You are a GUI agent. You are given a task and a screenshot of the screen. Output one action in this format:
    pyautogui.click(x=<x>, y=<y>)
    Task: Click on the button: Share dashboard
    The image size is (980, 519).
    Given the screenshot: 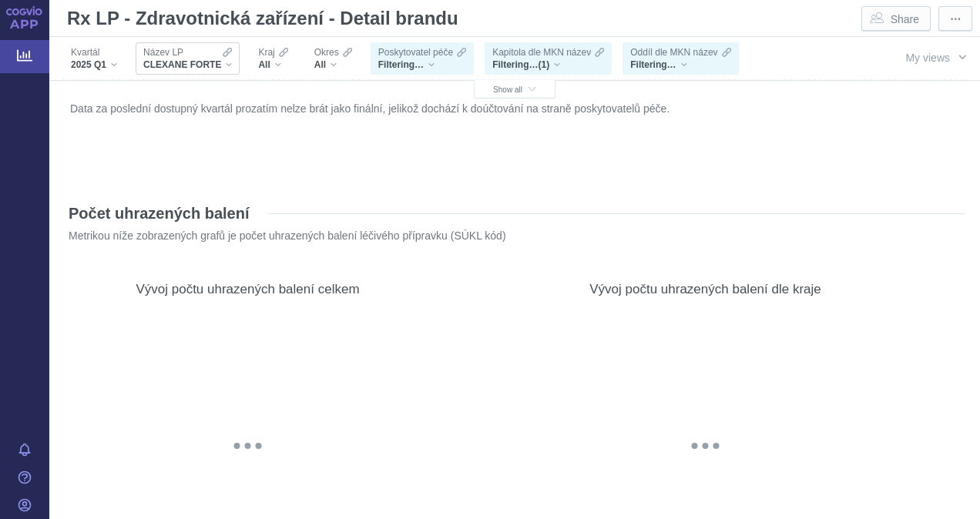 What is the action you would take?
    pyautogui.click(x=896, y=18)
    